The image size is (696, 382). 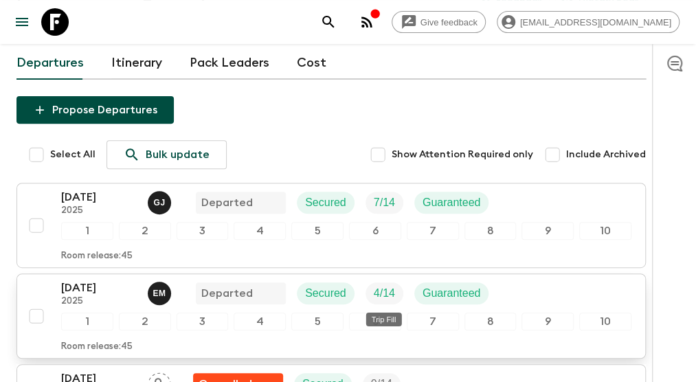 What do you see at coordinates (606, 155) in the screenshot?
I see `span: Include Archived` at bounding box center [606, 155].